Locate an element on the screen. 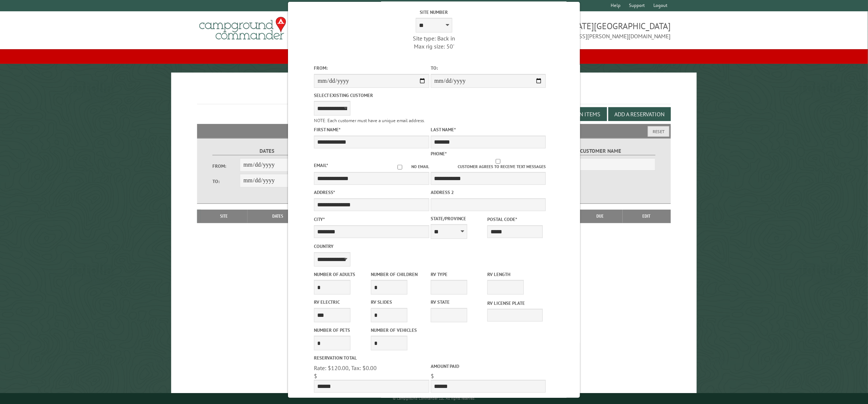 Image resolution: width=868 pixels, height=404 pixels. label: Number of Pets is located at coordinates (341, 330).